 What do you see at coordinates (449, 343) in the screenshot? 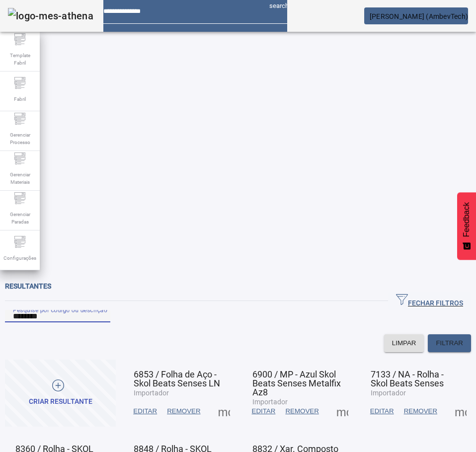
I see `button: FILTRAR` at bounding box center [449, 343].